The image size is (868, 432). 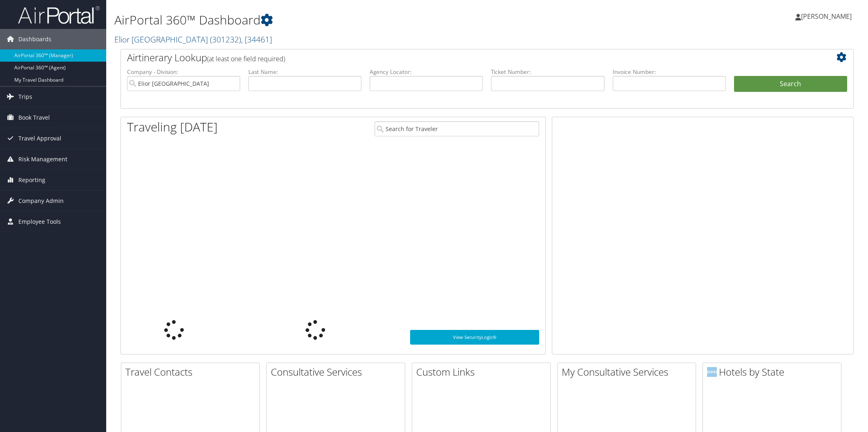 What do you see at coordinates (363, 20) in the screenshot?
I see `h1: AirPortal 360™ Dashboard` at bounding box center [363, 20].